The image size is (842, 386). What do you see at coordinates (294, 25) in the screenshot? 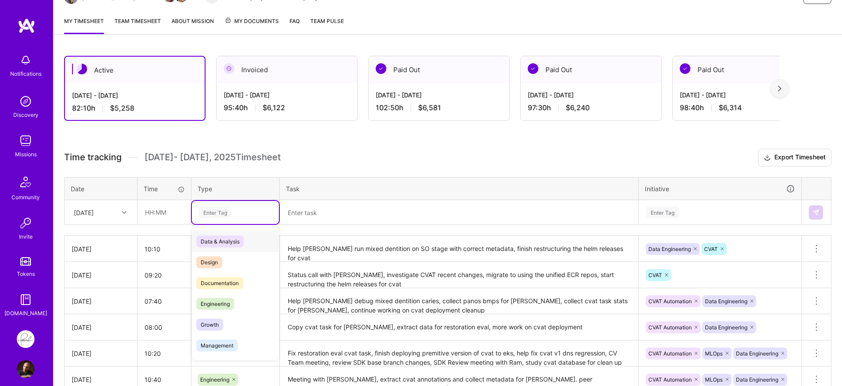
I see `a: FAQ` at bounding box center [294, 25].